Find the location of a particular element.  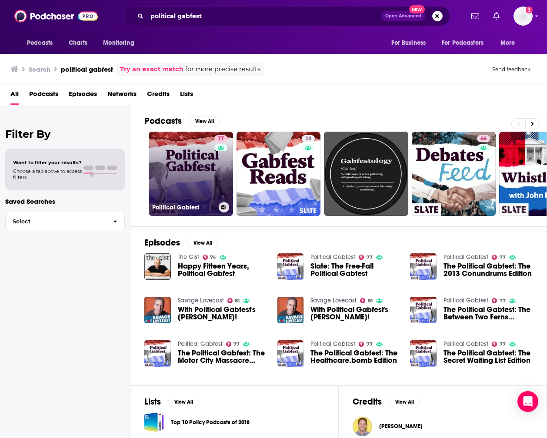

a: The Gist is located at coordinates (188, 257).